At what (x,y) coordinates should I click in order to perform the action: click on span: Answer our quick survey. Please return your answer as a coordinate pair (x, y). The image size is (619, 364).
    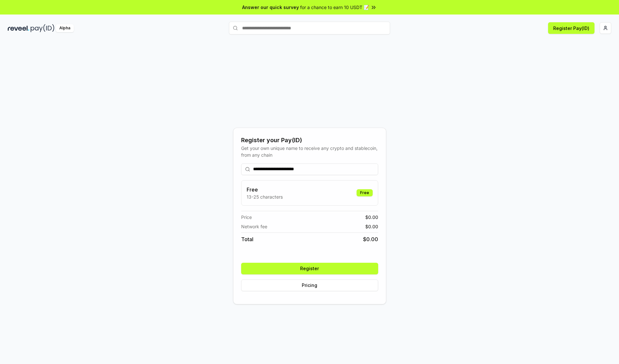
    Looking at the image, I should click on (271, 8).